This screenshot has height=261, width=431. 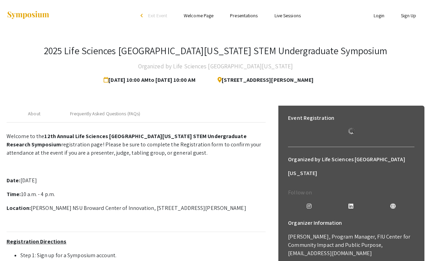 What do you see at coordinates (28, 15) in the screenshot?
I see `img: Symposium by ForagerOne` at bounding box center [28, 15].